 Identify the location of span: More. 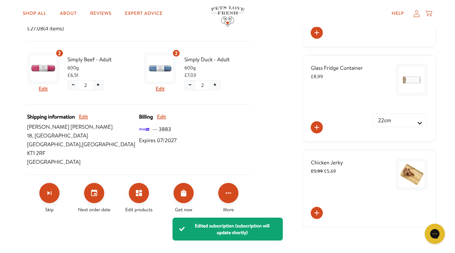
(228, 209).